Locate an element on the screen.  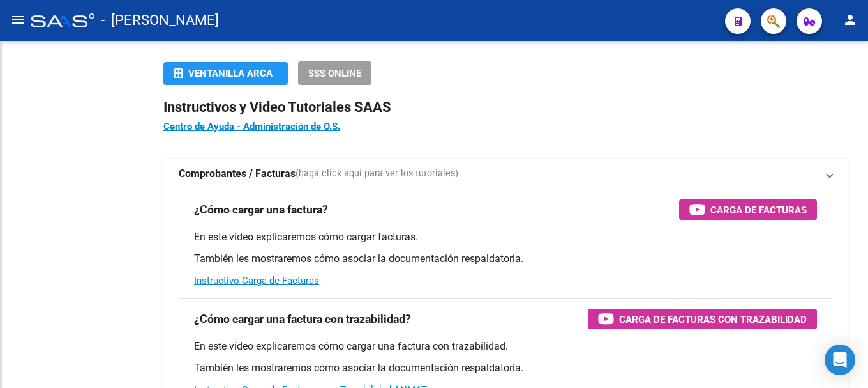
h3: ¿Cómo cargar una factura? is located at coordinates (261, 209).